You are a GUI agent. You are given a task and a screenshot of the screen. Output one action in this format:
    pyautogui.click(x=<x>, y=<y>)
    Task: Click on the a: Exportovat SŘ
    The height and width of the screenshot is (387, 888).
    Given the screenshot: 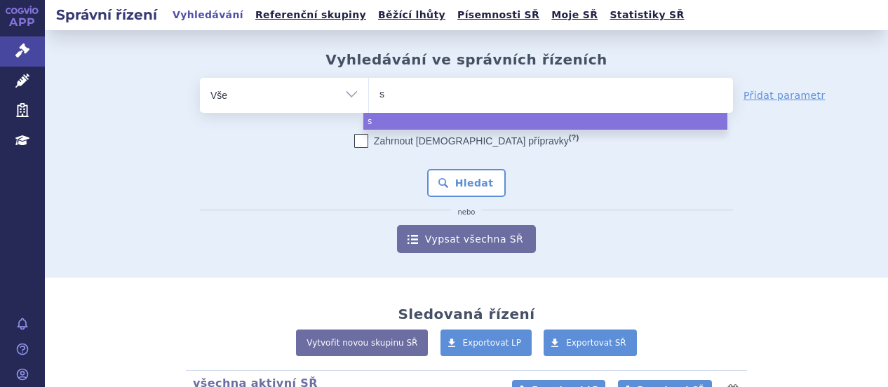 What is the action you would take?
    pyautogui.click(x=590, y=343)
    